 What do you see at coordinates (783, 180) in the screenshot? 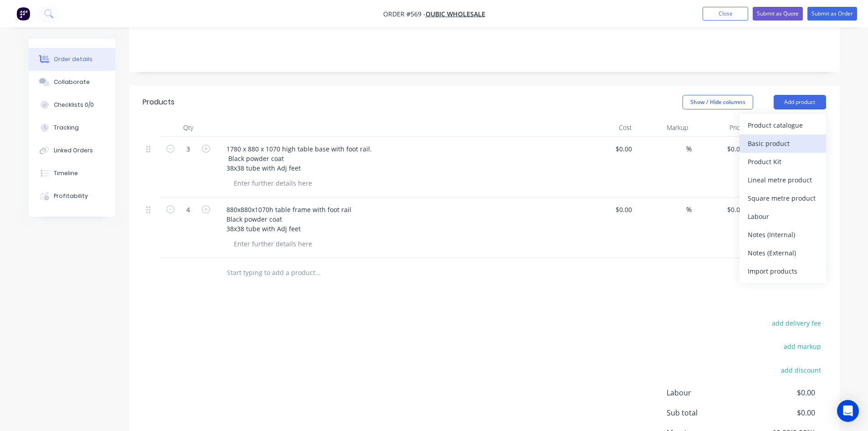
I see `div: Lineal metre product` at bounding box center [783, 180].